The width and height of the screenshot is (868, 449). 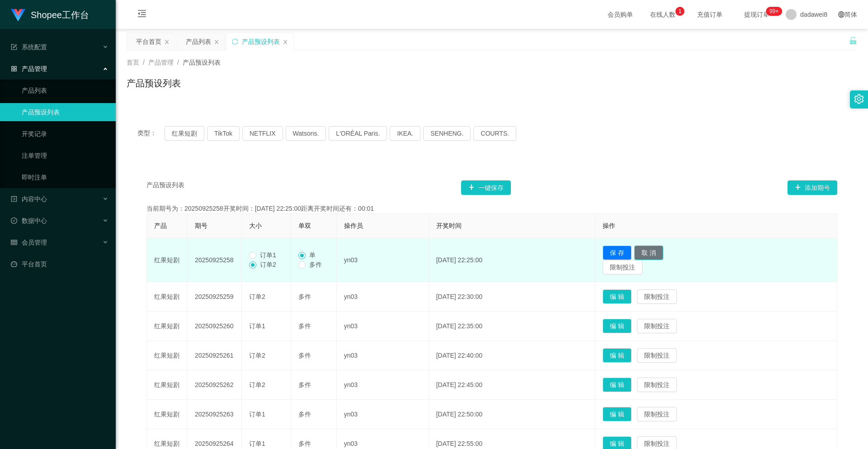 I want to click on td: 20250925258, so click(x=215, y=260).